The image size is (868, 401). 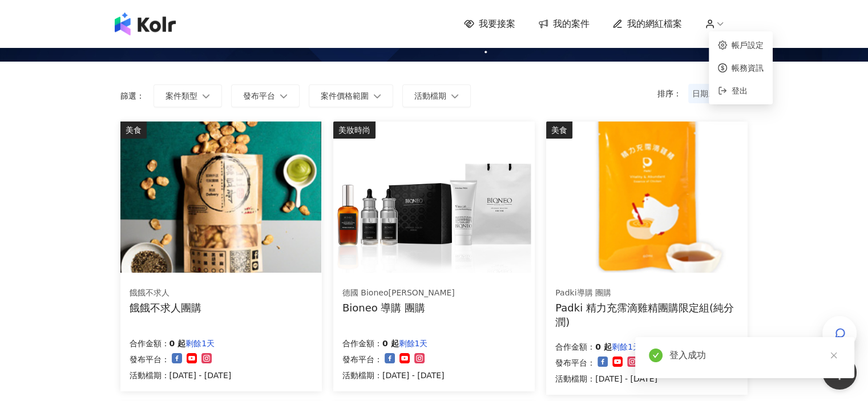 I want to click on p: 排序：, so click(x=673, y=93).